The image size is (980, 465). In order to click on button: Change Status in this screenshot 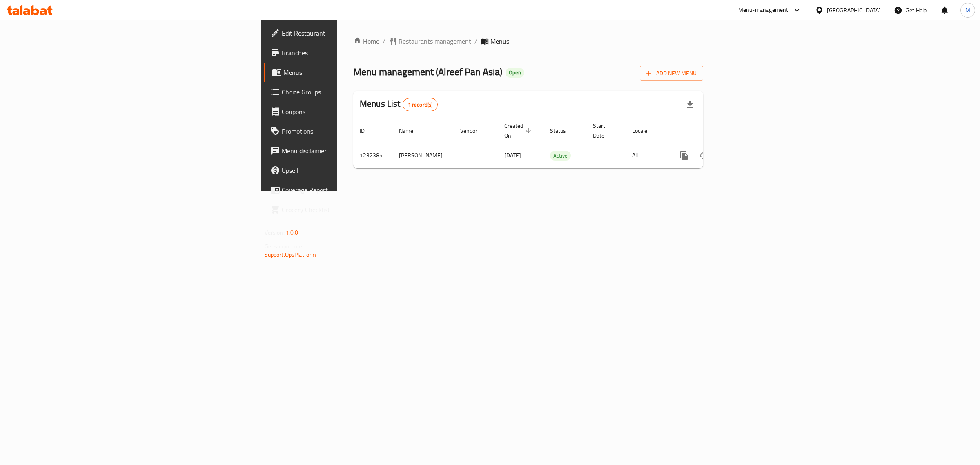, I will do `click(704, 156)`.